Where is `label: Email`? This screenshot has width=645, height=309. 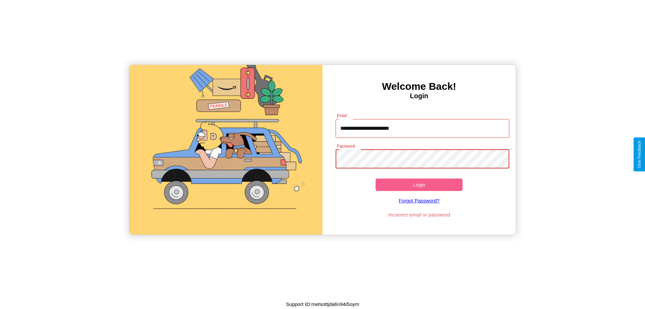
label: Email is located at coordinates (342, 115).